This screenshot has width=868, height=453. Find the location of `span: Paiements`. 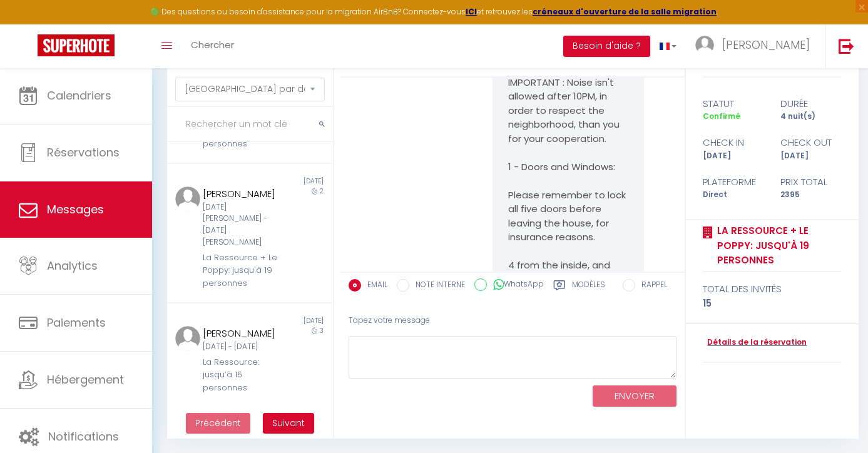

span: Paiements is located at coordinates (76, 322).